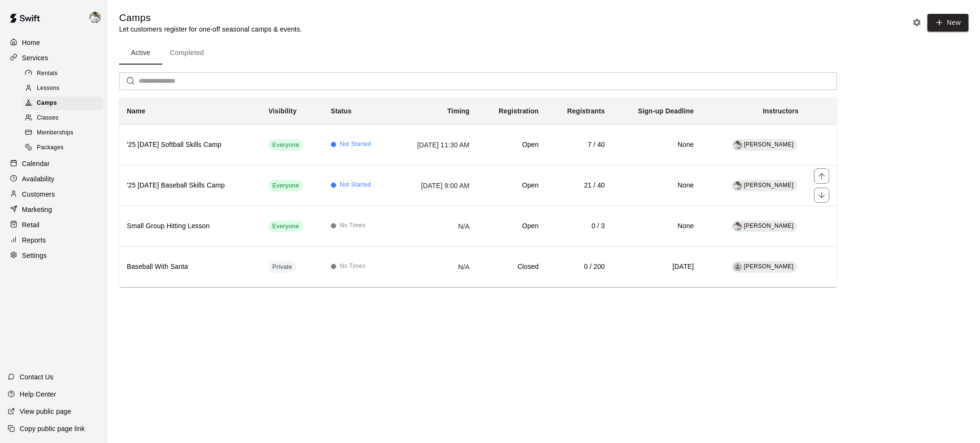 The image size is (980, 443). I want to click on h6: 0 / 200, so click(579, 267).